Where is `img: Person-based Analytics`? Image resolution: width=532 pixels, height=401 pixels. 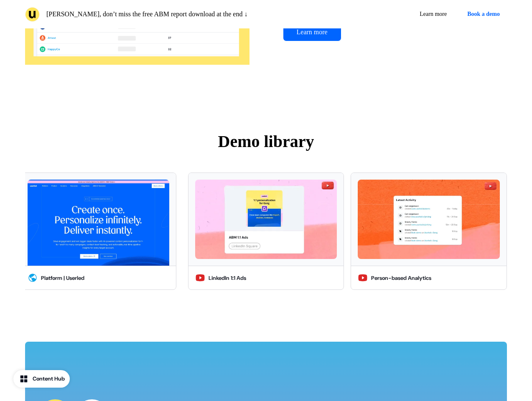
img: Person-based Analytics is located at coordinates (428, 219).